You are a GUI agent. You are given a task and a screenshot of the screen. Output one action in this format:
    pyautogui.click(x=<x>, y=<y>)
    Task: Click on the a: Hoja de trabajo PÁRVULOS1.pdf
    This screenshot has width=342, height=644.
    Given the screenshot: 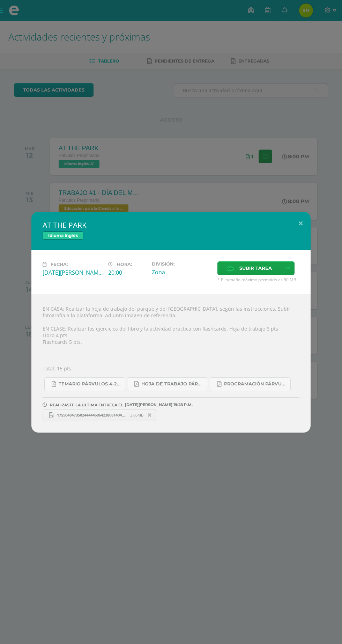 What is the action you would take?
    pyautogui.click(x=168, y=384)
    